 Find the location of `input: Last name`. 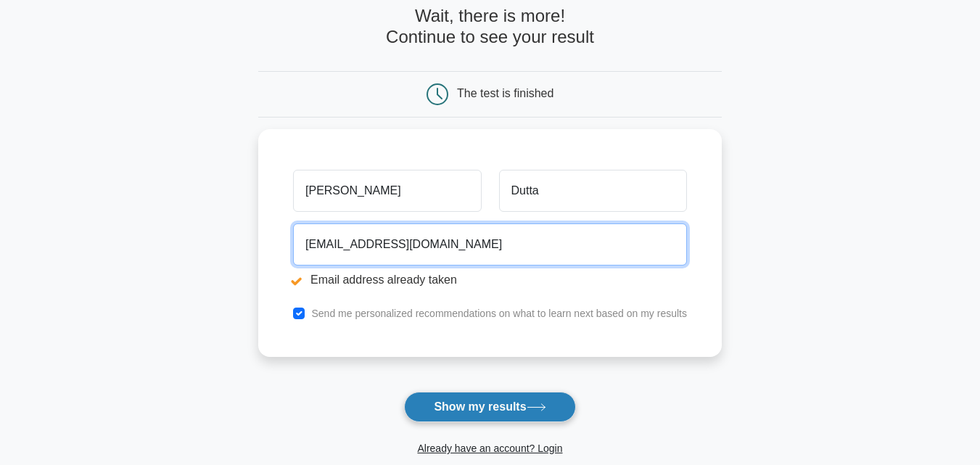

input: Last name is located at coordinates (593, 191).